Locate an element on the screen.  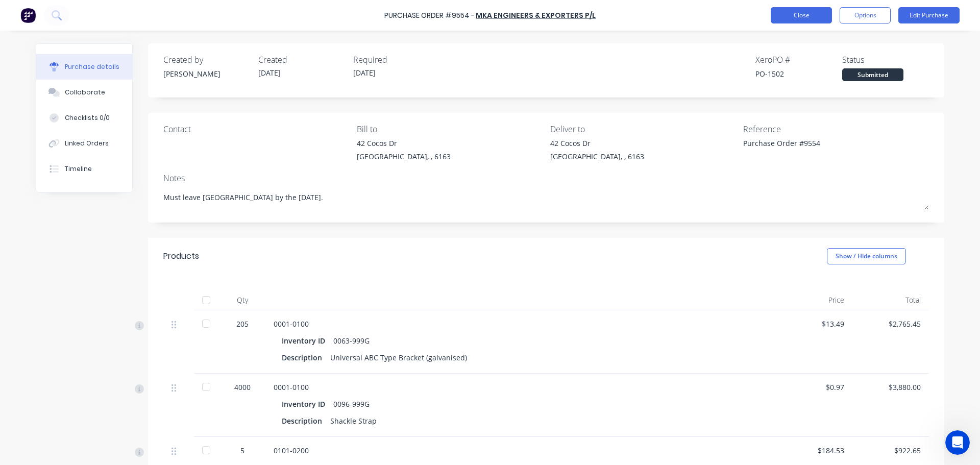
div: Created by is located at coordinates (207, 60).